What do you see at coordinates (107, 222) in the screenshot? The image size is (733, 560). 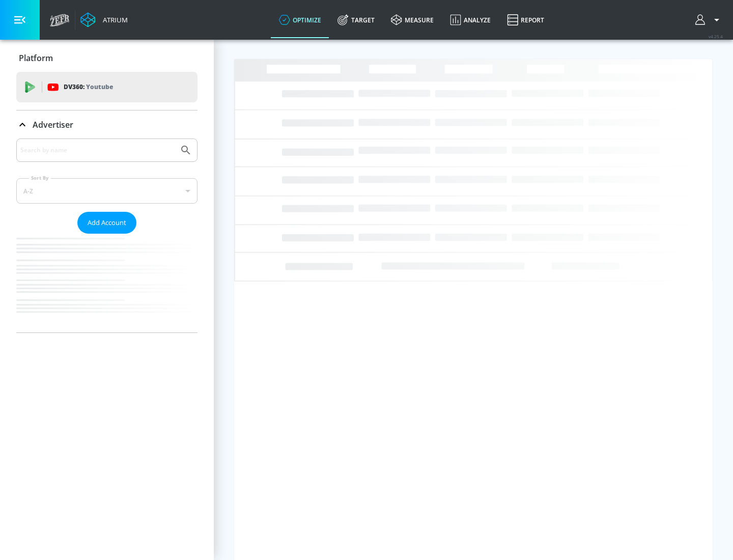 I see `button: Add Account` at bounding box center [107, 222].